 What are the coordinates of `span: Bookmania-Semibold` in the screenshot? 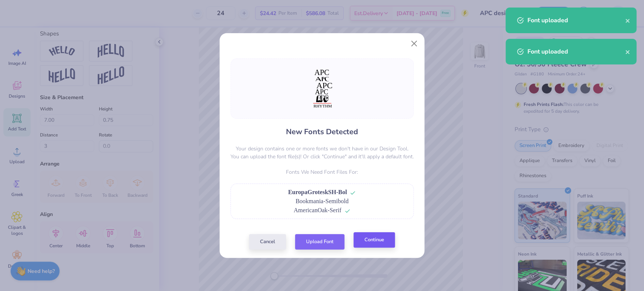 It's located at (322, 201).